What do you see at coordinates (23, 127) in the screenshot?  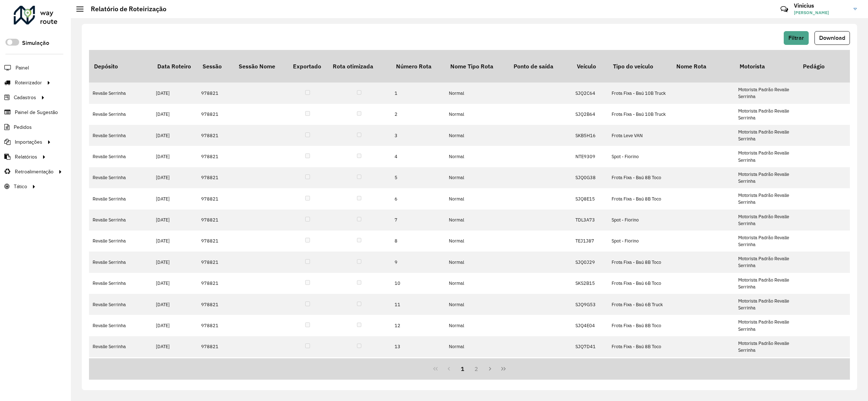 I see `span: Pedidos` at bounding box center [23, 127].